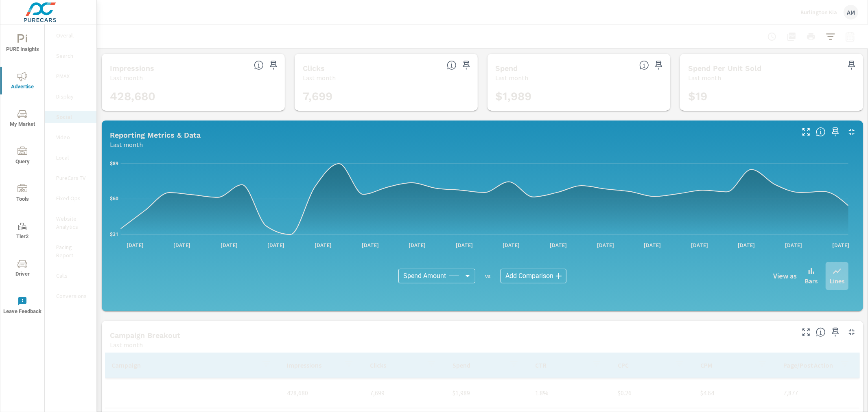  Describe the element at coordinates (71, 96) in the screenshot. I see `div: Display` at that location.